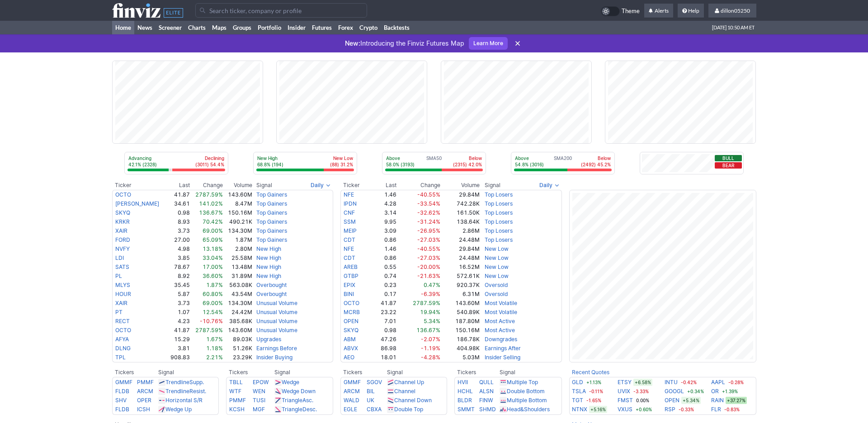 The height and width of the screenshot is (423, 868). Describe the element at coordinates (384, 321) in the screenshot. I see `td: 7.01` at that location.